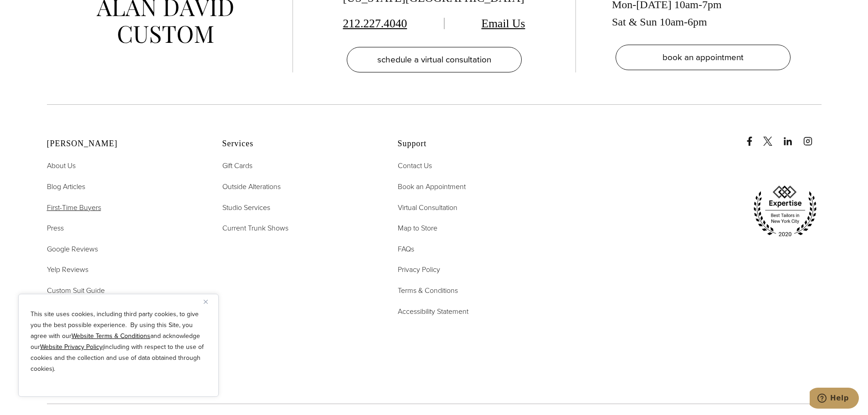  Describe the element at coordinates (417, 229) in the screenshot. I see `a: Map to Store` at that location.